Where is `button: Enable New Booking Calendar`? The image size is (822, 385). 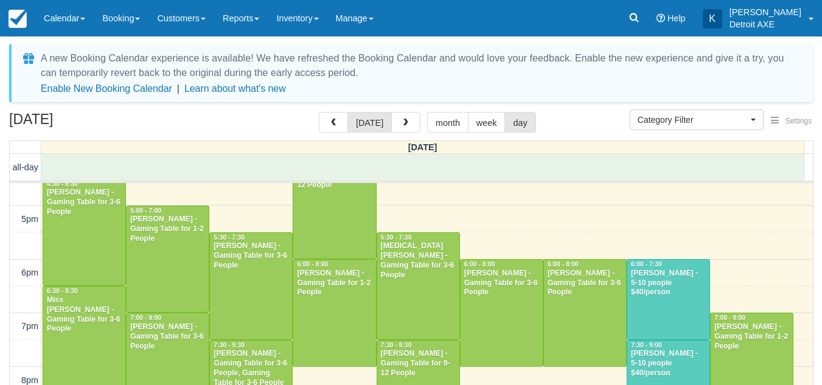 button: Enable New Booking Calendar is located at coordinates (106, 89).